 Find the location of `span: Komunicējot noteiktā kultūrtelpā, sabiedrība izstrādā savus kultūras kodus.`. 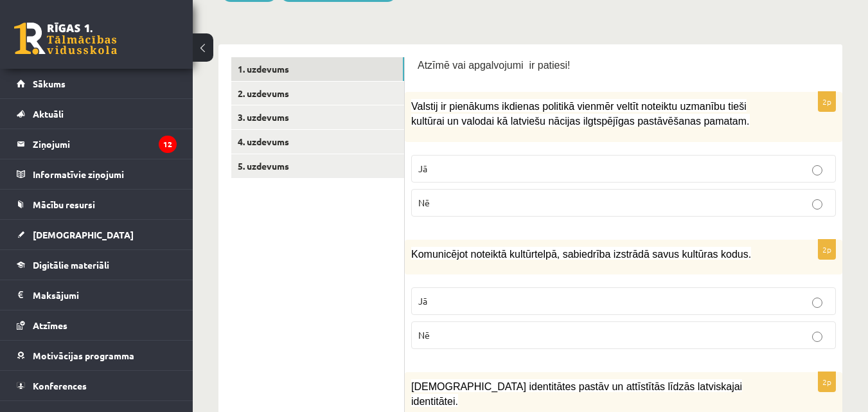

span: Komunicējot noteiktā kultūrtelpā, sabiedrība izstrādā savus kultūras kodus. is located at coordinates (581, 254).